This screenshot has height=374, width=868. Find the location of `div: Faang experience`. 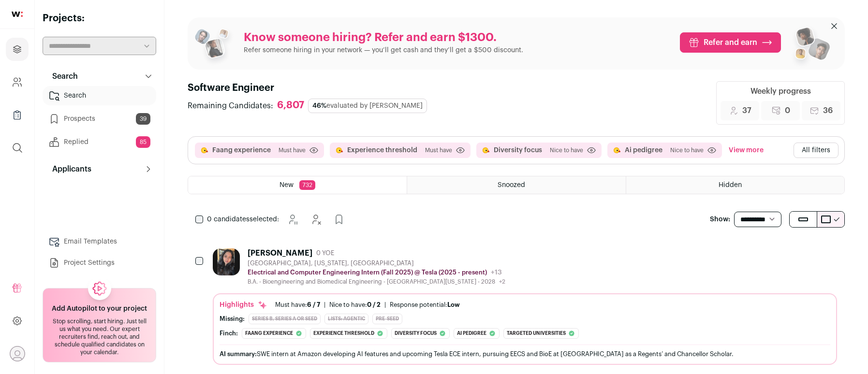

div: Faang experience is located at coordinates (274, 333).